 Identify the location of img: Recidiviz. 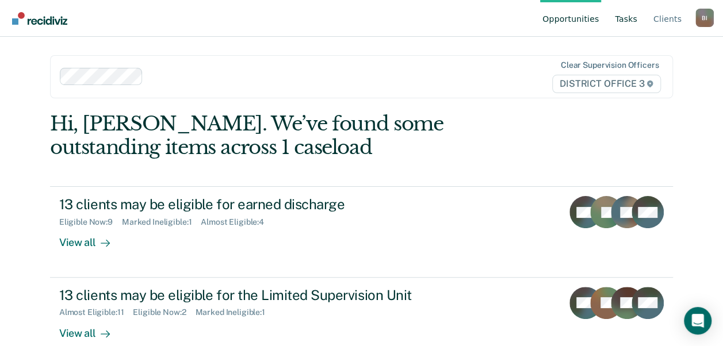
(40, 18).